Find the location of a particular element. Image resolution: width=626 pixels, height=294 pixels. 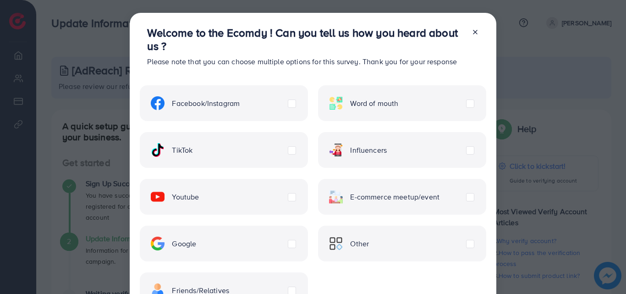

img: ic-tiktok.4b20a09a.svg is located at coordinates (158, 150).